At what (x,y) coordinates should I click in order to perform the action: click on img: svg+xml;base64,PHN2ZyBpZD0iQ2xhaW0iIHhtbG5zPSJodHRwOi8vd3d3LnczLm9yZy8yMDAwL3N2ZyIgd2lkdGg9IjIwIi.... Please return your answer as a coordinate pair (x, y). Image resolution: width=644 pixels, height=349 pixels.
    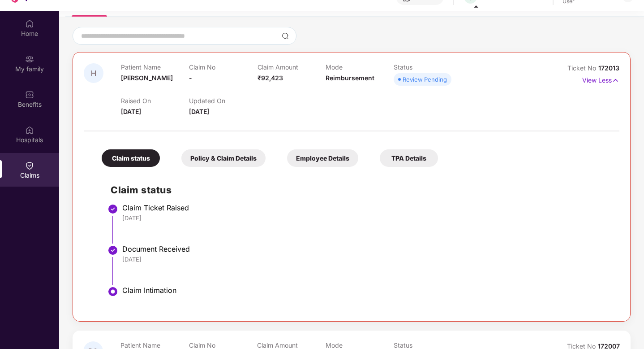
    Looking at the image, I should click on (29, 166).